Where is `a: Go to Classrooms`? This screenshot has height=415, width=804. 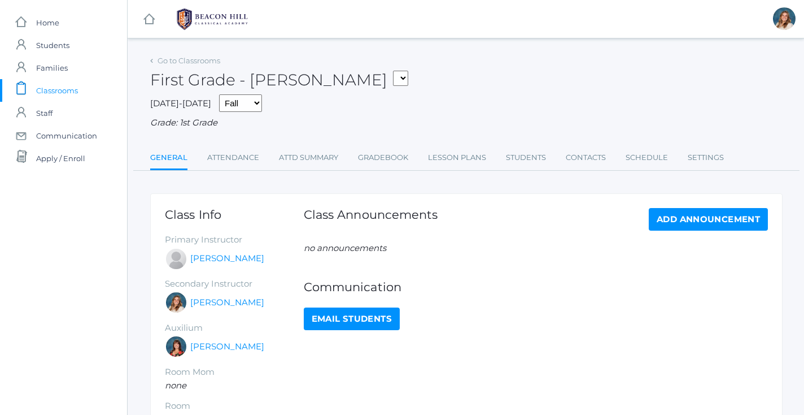
a: Go to Classrooms is located at coordinates (189, 60).